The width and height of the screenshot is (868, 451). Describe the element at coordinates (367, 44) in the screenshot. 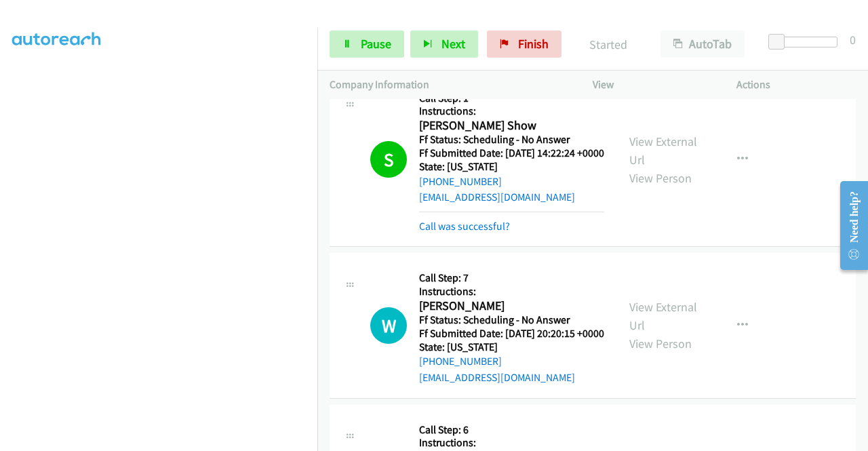

I see `a: Pause` at that location.